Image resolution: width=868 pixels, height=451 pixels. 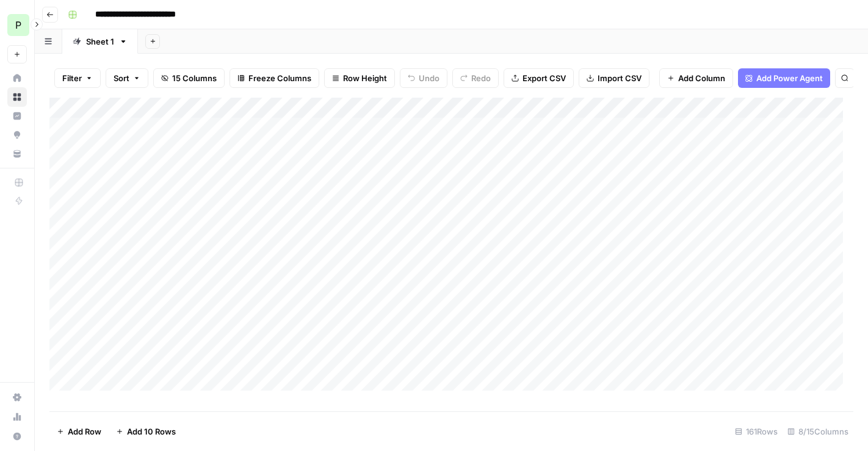 I want to click on span: Add 10 Rows, so click(x=151, y=431).